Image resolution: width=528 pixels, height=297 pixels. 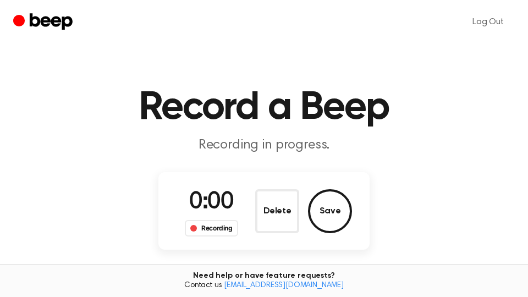 I want to click on p: Recording in progress., so click(x=264, y=145).